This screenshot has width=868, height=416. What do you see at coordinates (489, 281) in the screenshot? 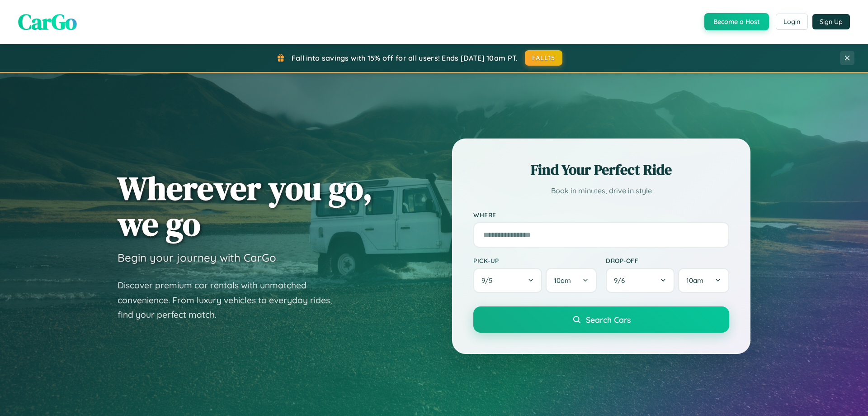
I see `span: 9 / 5` at bounding box center [489, 281].